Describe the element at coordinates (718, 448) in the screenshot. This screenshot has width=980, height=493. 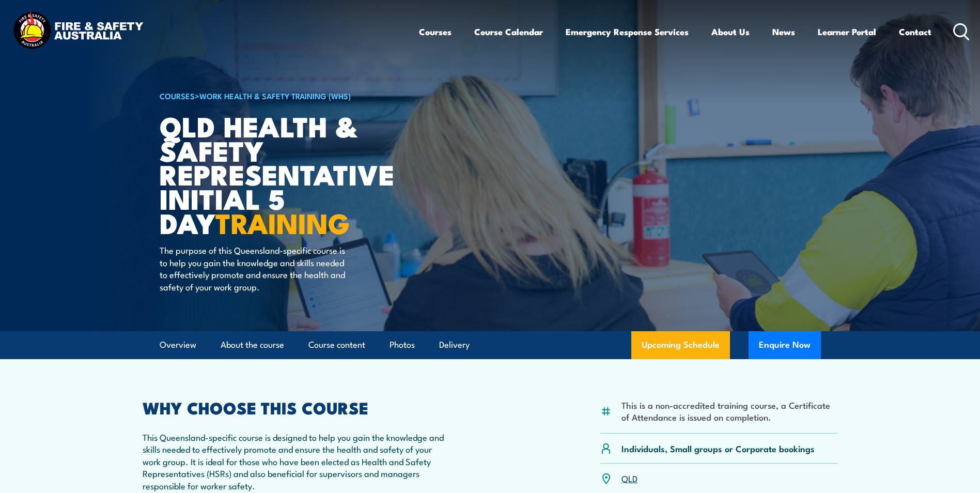
I see `p: Individuals, Small groups or Corporate bookings` at that location.